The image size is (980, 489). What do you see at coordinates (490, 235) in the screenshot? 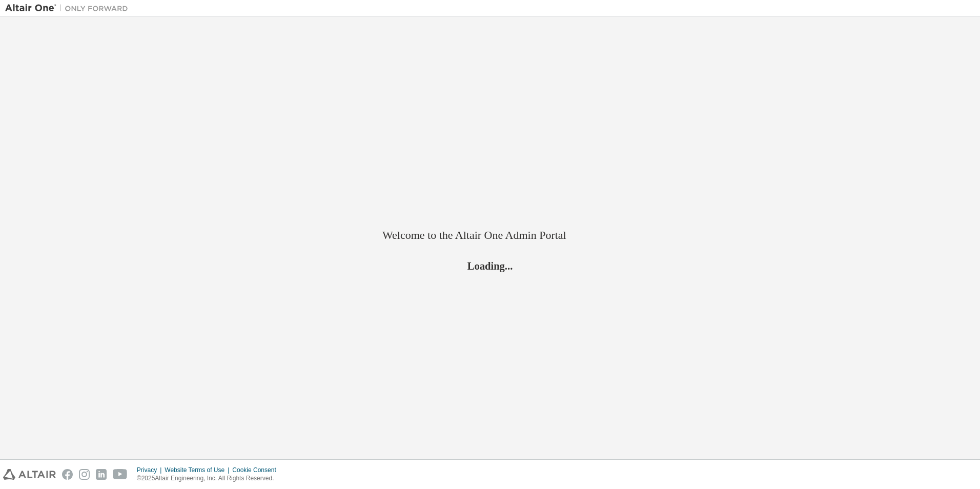
I see `h2: Welcome to the Altair One Admin Portal` at bounding box center [490, 235].